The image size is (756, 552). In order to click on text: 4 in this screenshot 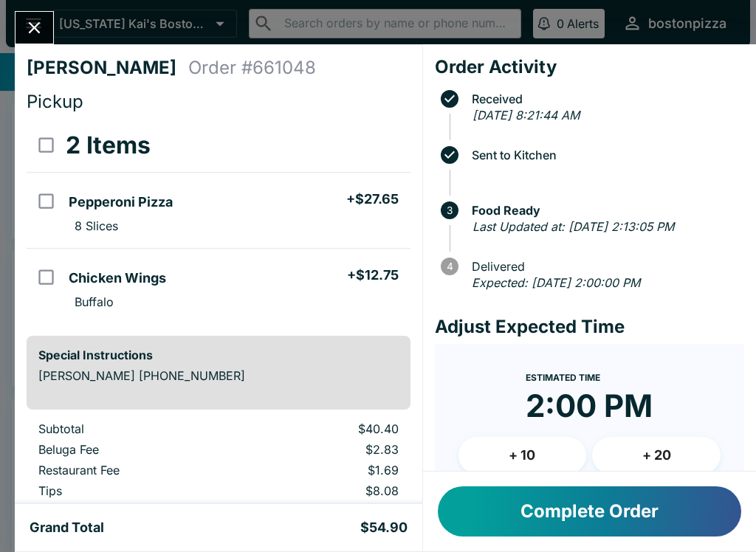, I will do `click(448, 267)`.